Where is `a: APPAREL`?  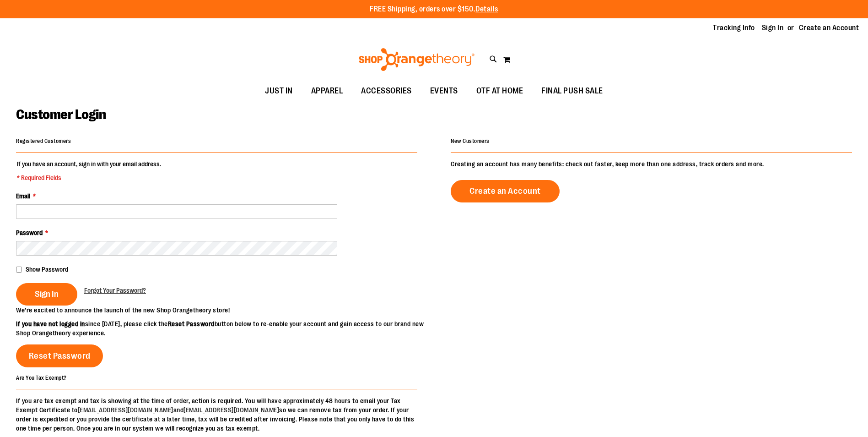 a: APPAREL is located at coordinates (327, 91).